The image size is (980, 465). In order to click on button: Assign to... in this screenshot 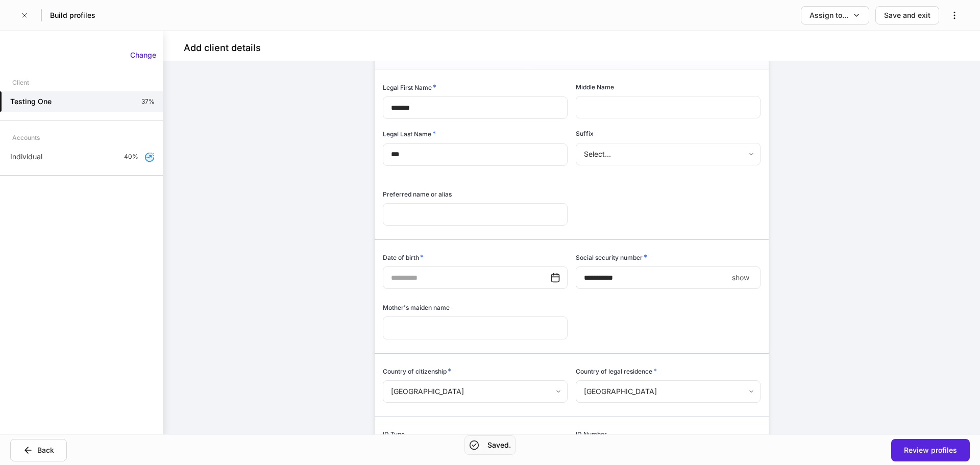, I will do `click(835, 15)`.